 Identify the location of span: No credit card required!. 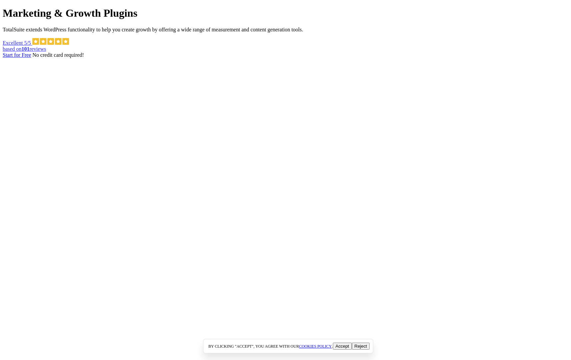
(58, 55).